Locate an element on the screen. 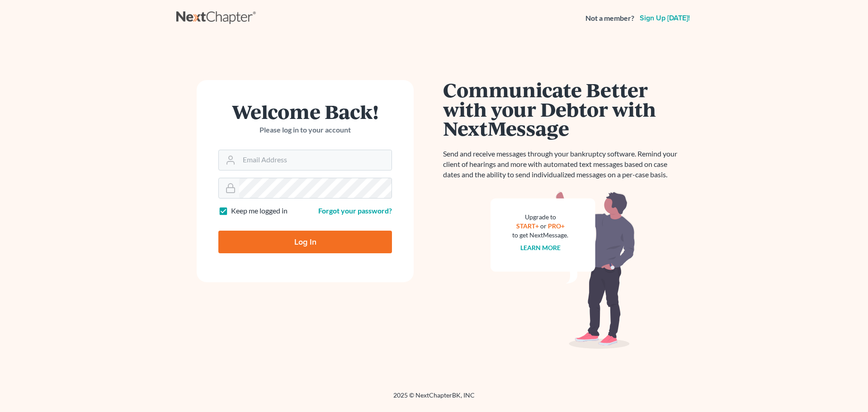 The width and height of the screenshot is (868, 412). strong: Not a member? is located at coordinates (610, 18).